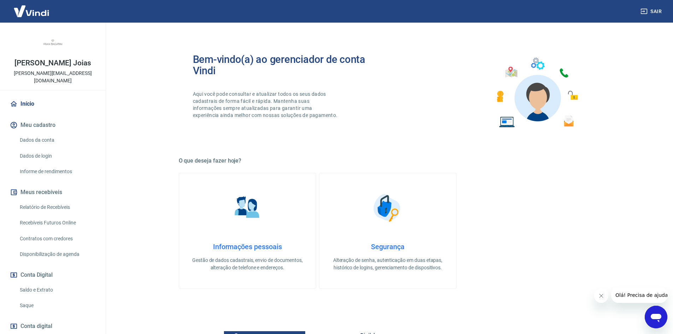 This screenshot has height=334, width=673. Describe the element at coordinates (53, 326) in the screenshot. I see `a: Conta digital` at that location.